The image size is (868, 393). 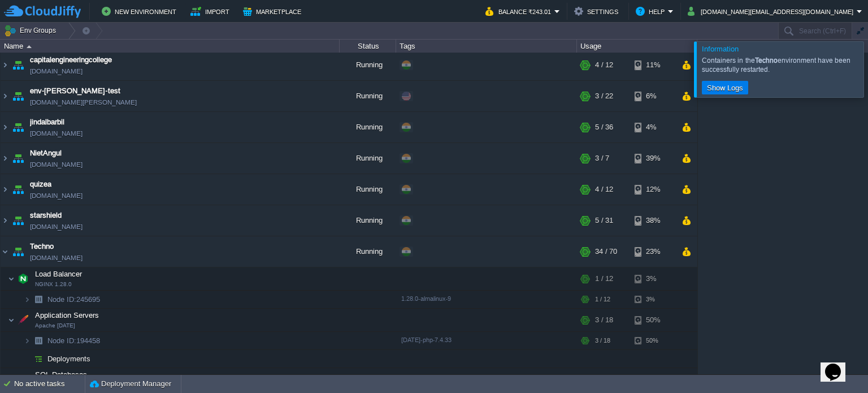 I want to click on a: SQL Databases, so click(x=61, y=375).